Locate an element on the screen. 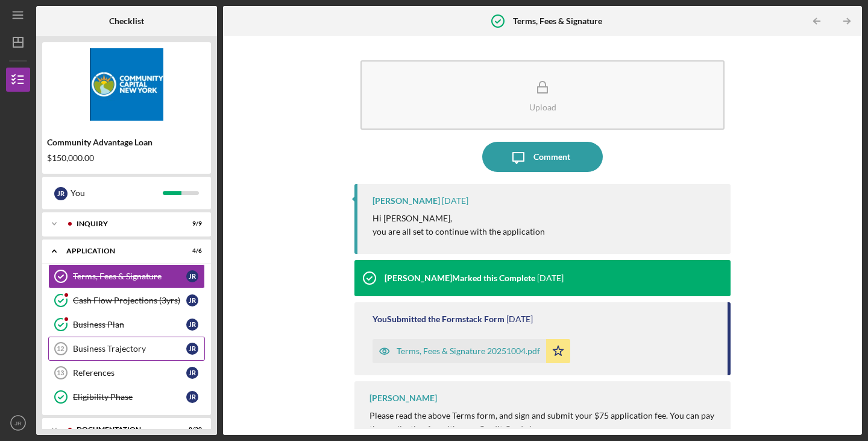 The image size is (868, 441). time: 2025-10-04 16:36 is located at coordinates (551, 278).